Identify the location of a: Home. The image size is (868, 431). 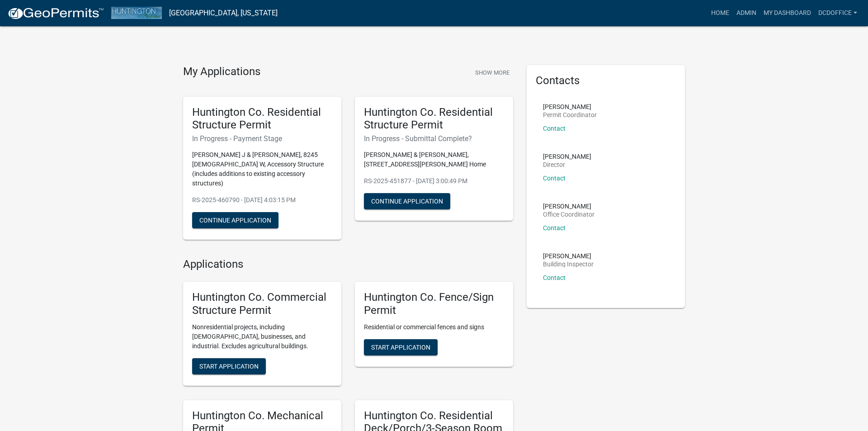
(721, 13).